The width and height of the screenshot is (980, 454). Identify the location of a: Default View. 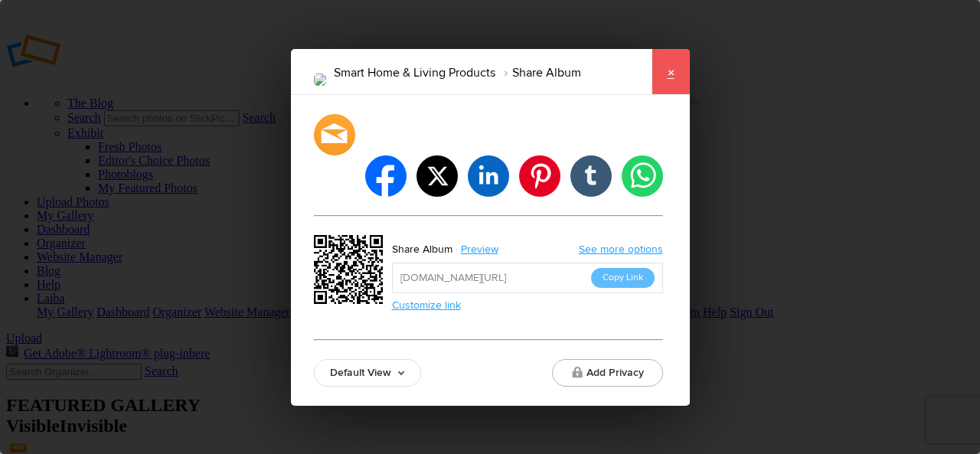
(368, 373).